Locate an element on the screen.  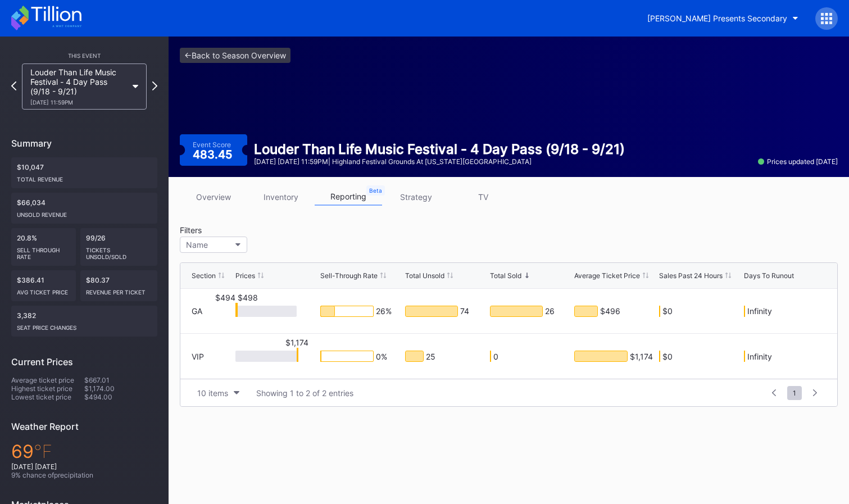
div: Total Revenue is located at coordinates (85, 177).